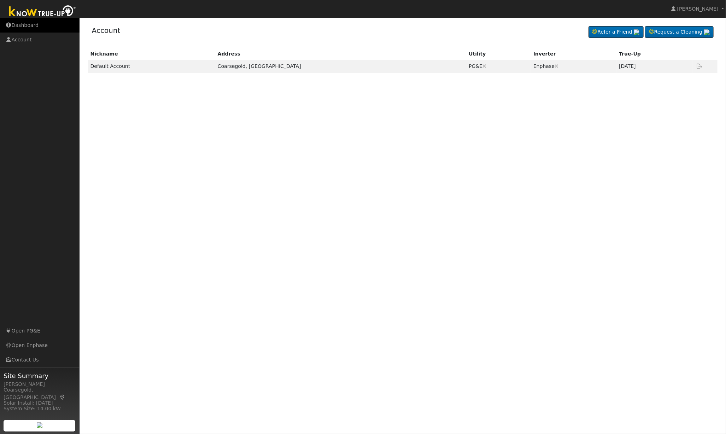  Describe the element at coordinates (499, 66) in the screenshot. I see `td: PG&E` at that location.